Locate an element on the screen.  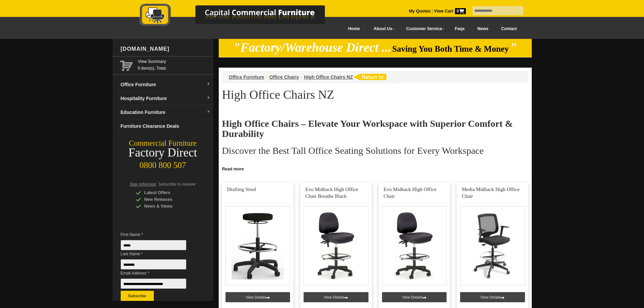
span: Email Address * is located at coordinates (158, 273).